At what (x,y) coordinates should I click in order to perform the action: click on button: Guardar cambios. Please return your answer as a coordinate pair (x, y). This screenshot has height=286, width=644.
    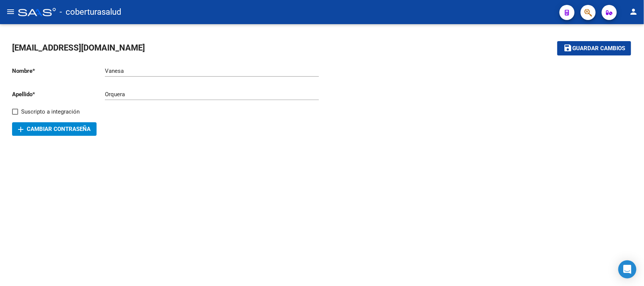
    Looking at the image, I should click on (594, 48).